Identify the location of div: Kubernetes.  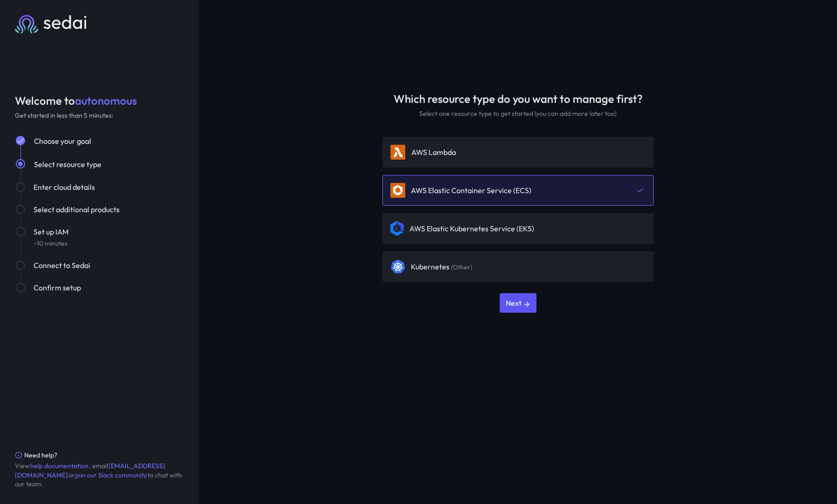
(442, 267).